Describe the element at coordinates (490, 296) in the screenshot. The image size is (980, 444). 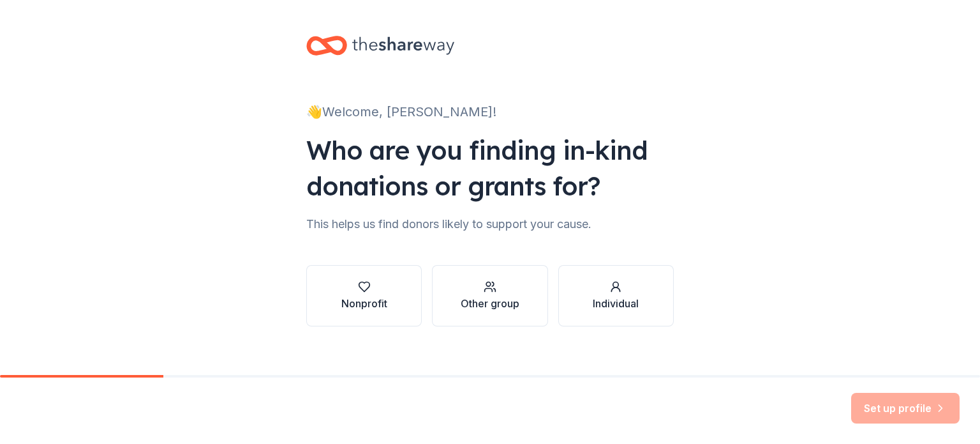
I see `button: Other group` at that location.